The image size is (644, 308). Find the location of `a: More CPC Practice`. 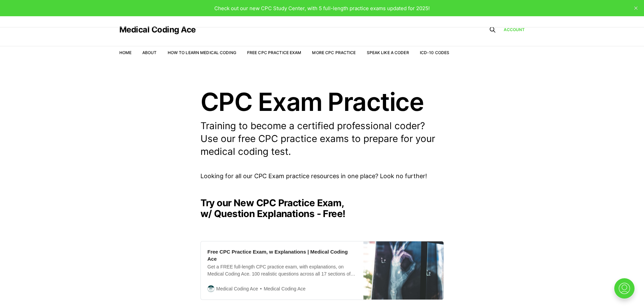

a: More CPC Practice is located at coordinates (334, 52).